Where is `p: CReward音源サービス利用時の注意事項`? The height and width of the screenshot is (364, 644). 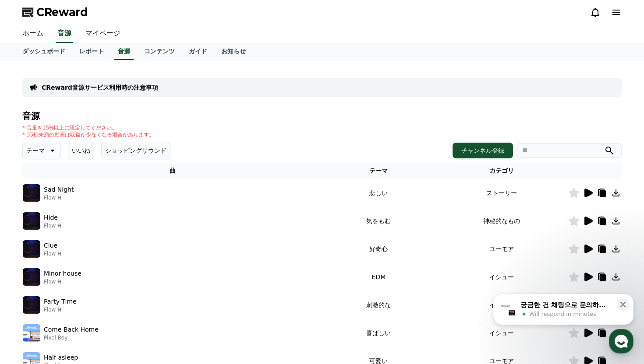 p: CReward音源サービス利用時の注意事項 is located at coordinates (100, 88).